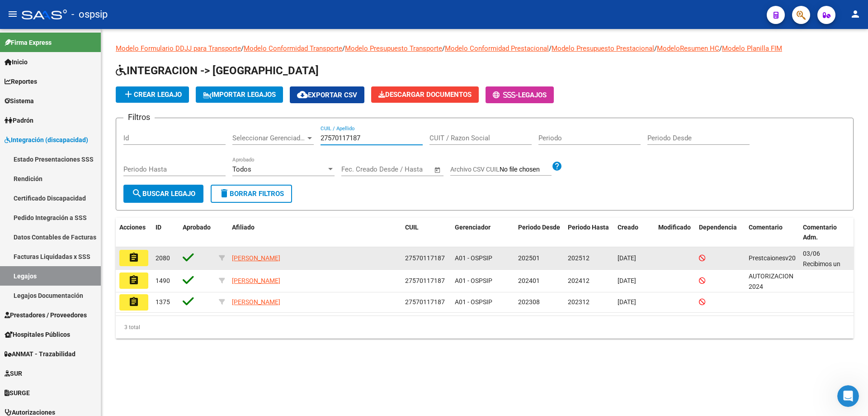 The width and height of the screenshot is (868, 416). What do you see at coordinates (39, 354) in the screenshot?
I see `span: ANMAT - Trazabilidad` at bounding box center [39, 354].